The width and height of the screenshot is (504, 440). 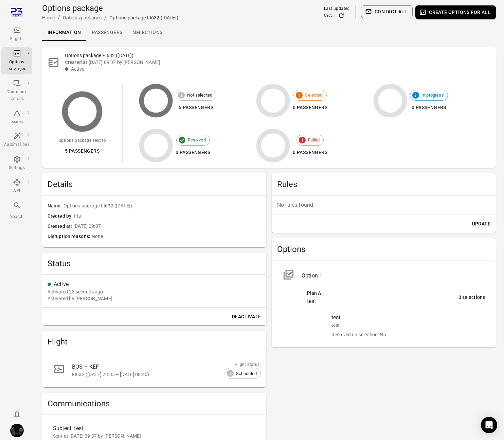 I want to click on span: Not selected, so click(x=200, y=95).